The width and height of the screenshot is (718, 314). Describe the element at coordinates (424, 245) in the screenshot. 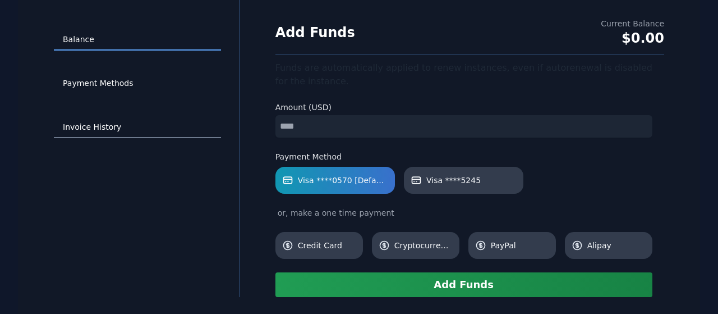

I see `span: Cryptocurrency` at that location.